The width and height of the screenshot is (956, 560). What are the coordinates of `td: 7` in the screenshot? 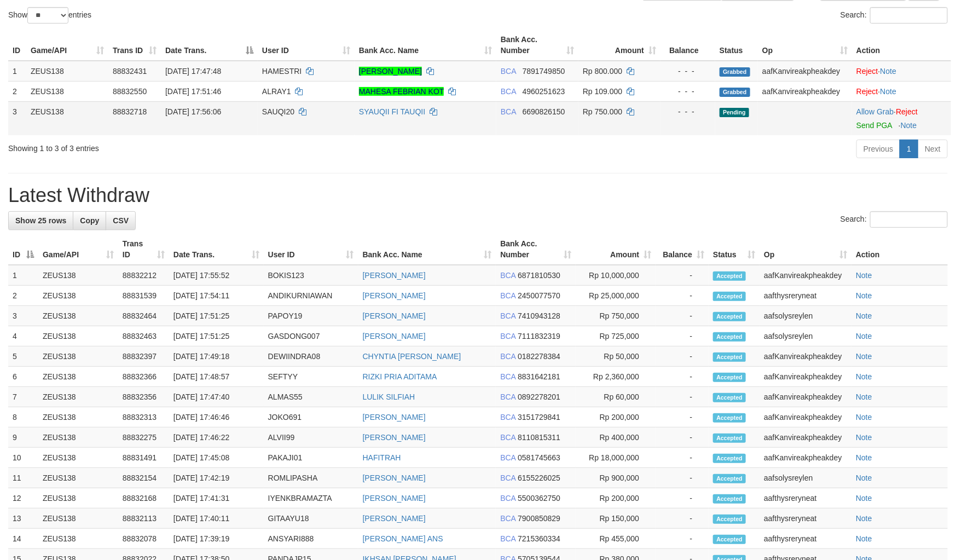 It's located at (23, 397).